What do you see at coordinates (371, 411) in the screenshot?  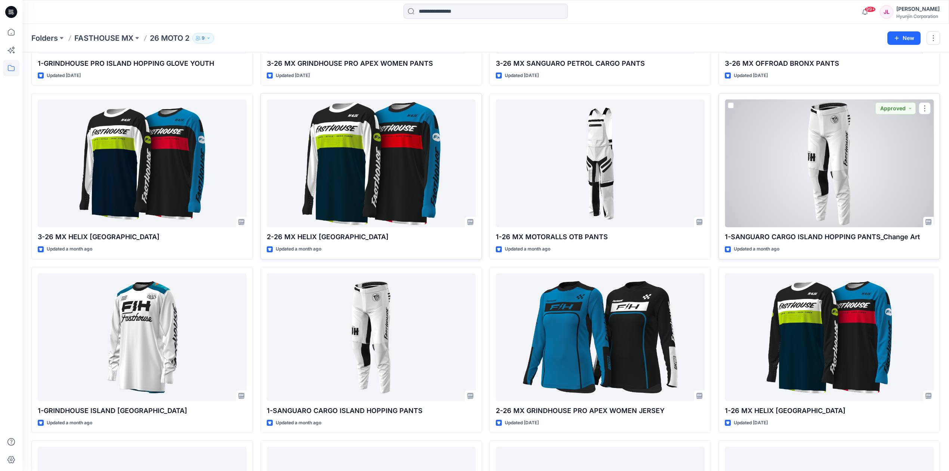 I see `p: 1-SANGUARO CARGO ISLAND HOPPING PANTS` at bounding box center [371, 411].